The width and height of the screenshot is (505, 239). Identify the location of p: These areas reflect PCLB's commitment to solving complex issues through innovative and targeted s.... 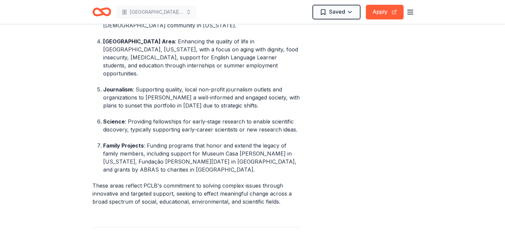
(196, 193).